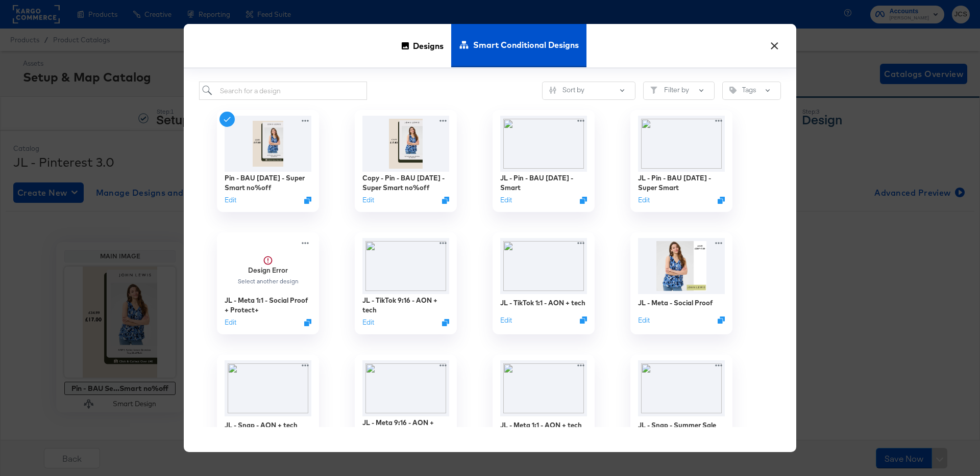 This screenshot has height=476, width=980. What do you see at coordinates (681, 283) in the screenshot?
I see `div: JL - Meta - Social ProofEditDuplicate` at bounding box center [681, 283].